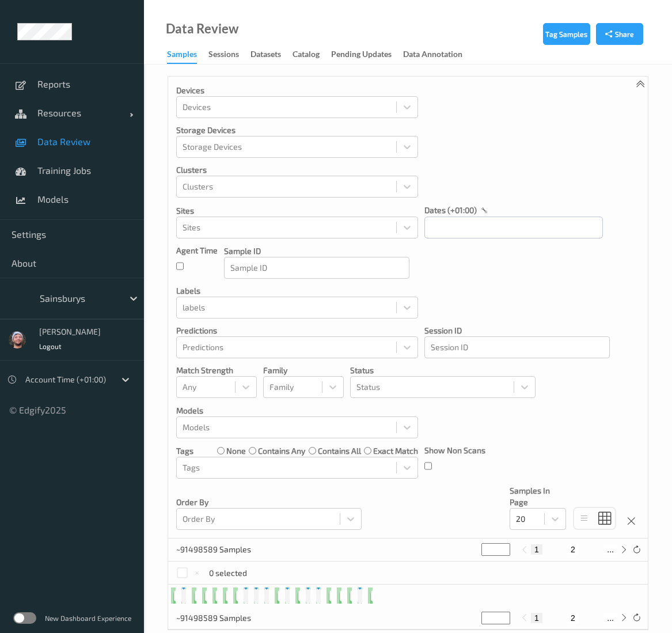  Describe the element at coordinates (311, 54) in the screenshot. I see `a: Catalog` at that location.